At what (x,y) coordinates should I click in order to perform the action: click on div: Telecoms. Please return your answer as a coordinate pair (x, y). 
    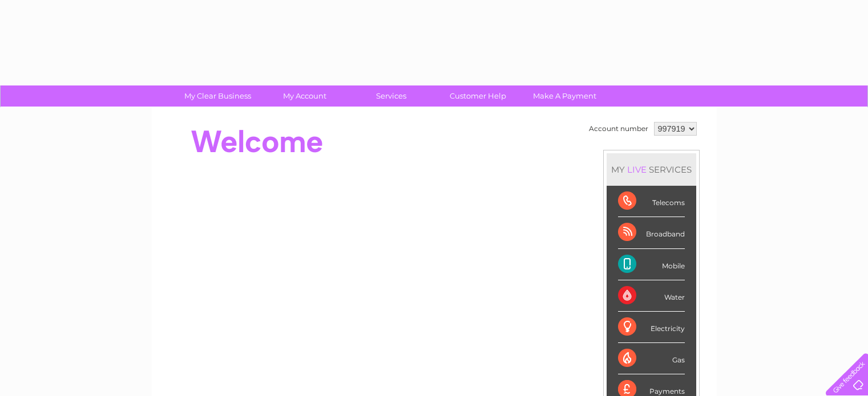
    Looking at the image, I should click on (651, 201).